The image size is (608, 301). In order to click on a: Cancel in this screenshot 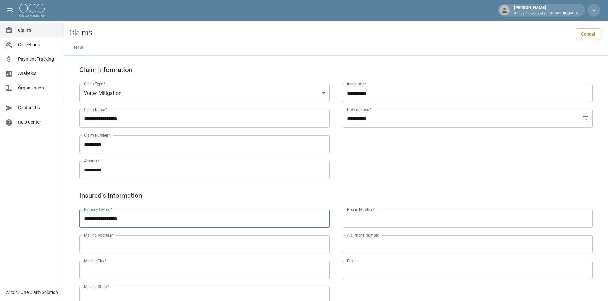, I will do `click(588, 34)`.